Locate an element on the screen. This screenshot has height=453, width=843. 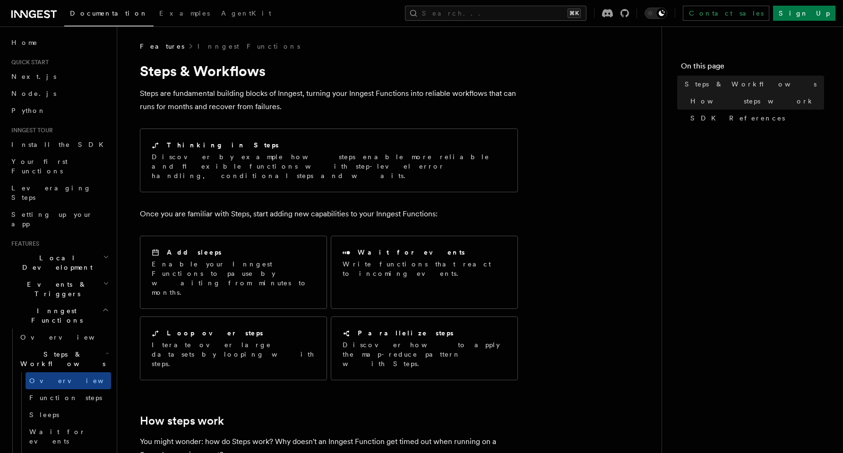
a: Contact sales is located at coordinates (726, 13).